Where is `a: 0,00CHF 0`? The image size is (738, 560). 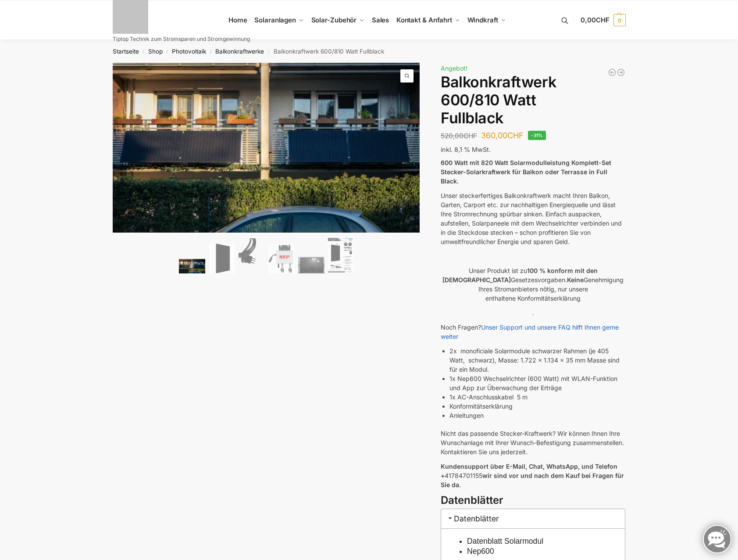 a: 0,00CHF 0 is located at coordinates (603, 20).